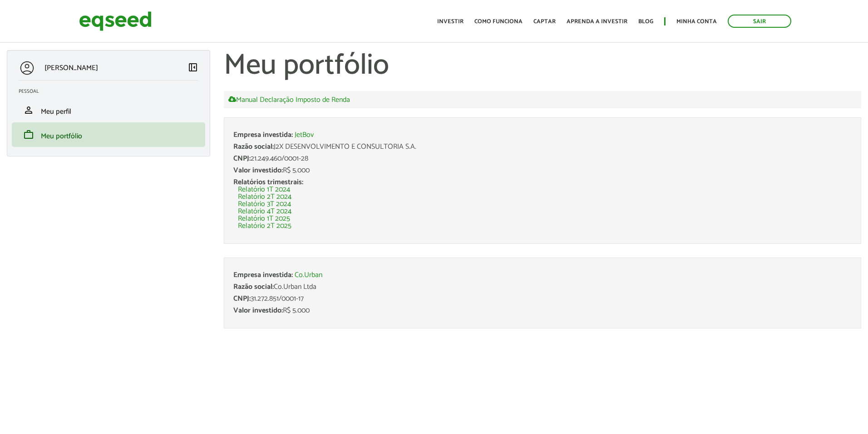  What do you see at coordinates (108, 110) in the screenshot?
I see `a: personMeu perfil` at bounding box center [108, 110].